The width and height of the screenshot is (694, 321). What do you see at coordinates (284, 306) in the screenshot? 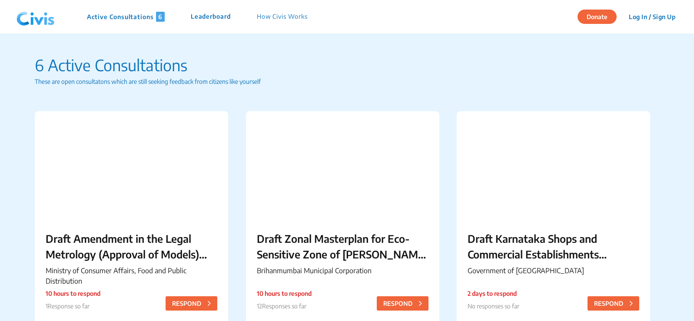
I see `span: Responses so far` at bounding box center [284, 306].